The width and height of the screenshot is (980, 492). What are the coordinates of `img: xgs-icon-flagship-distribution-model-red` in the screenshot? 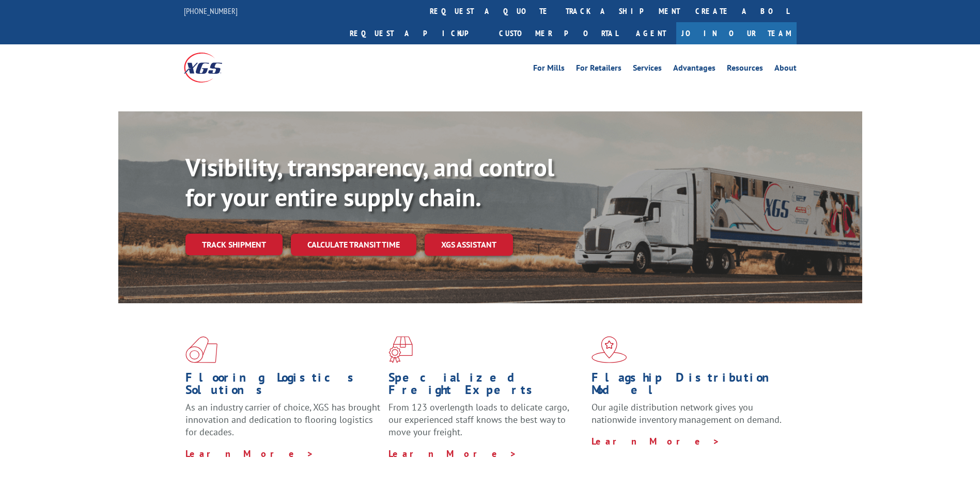 It's located at (609, 350).